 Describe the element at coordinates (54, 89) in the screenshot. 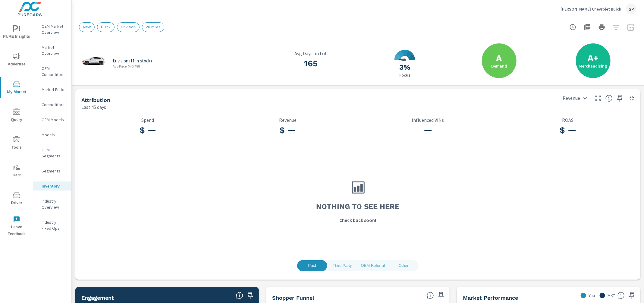

I see `p: Market Editor` at that location.